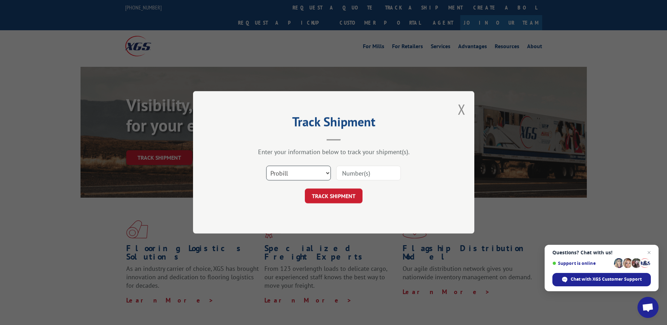  What do you see at coordinates (334, 152) in the screenshot?
I see `div: Enter your information below to track your shipment(s).` at bounding box center [334, 152].